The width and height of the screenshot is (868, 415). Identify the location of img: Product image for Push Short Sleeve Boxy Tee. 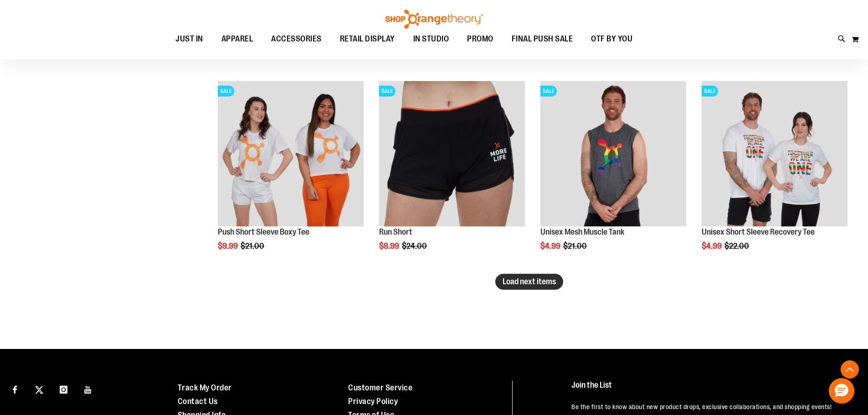
(290, 154).